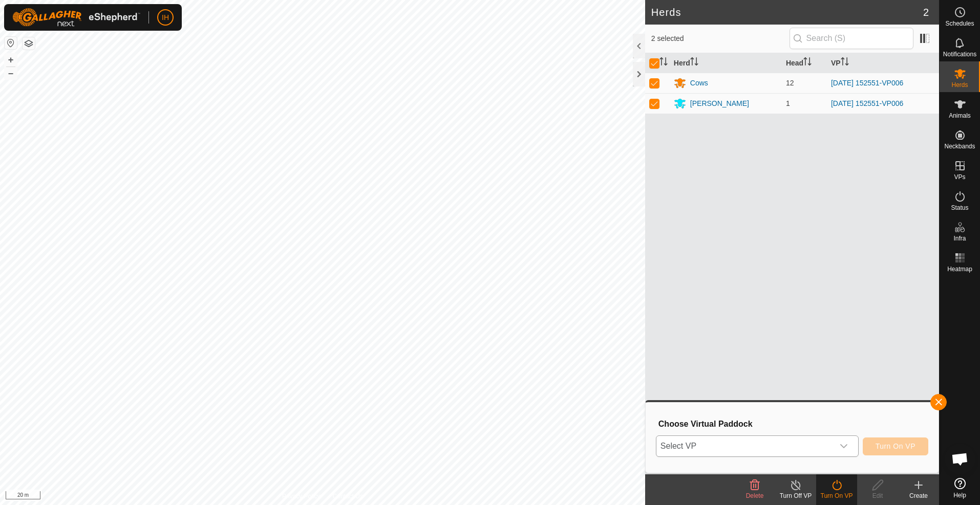 Image resolution: width=980 pixels, height=505 pixels. I want to click on img: Gallagher Logo, so click(76, 18).